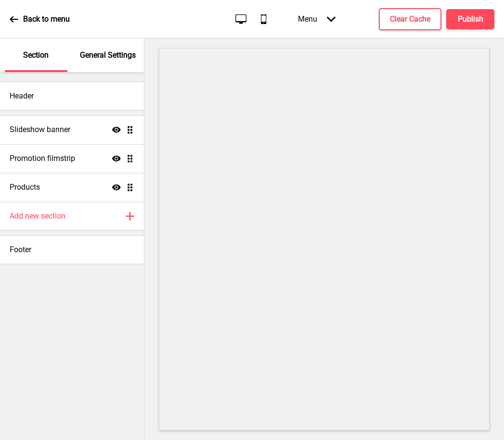 This screenshot has width=504, height=440. I want to click on p: Section, so click(36, 55).